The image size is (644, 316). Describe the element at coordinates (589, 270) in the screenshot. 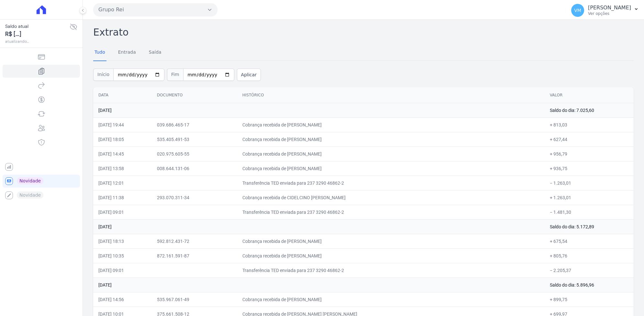

I see `td: − 2.205,37` at that location.